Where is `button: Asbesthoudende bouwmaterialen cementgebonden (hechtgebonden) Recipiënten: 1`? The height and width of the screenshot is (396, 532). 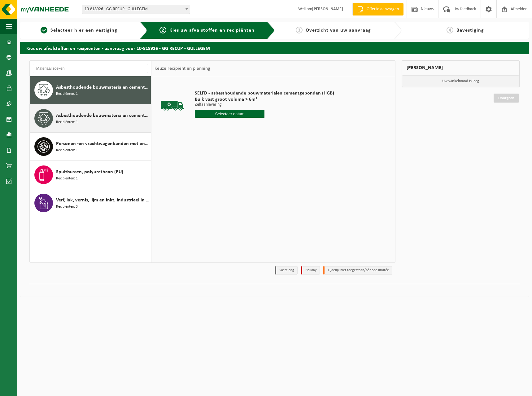 button: Asbesthoudende bouwmaterialen cementgebonden (hechtgebonden) Recipiënten: 1 is located at coordinates (90, 90).